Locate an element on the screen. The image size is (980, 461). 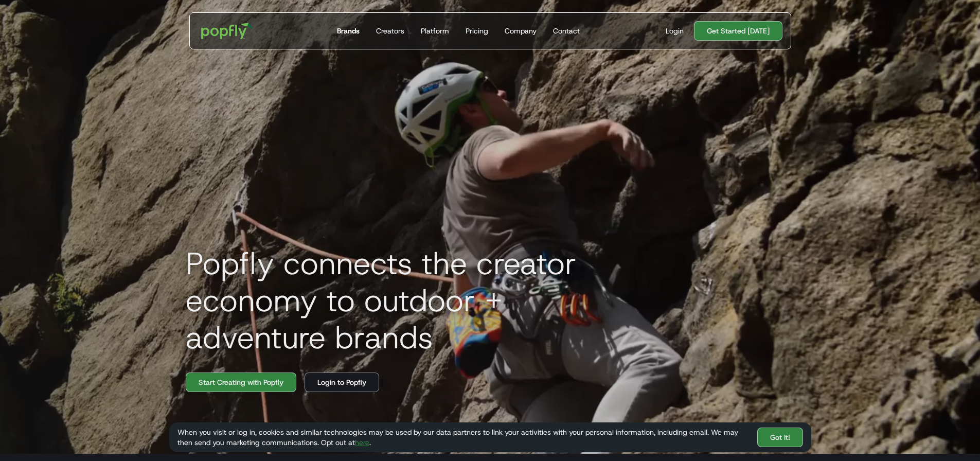
div: Creators is located at coordinates (390, 31).